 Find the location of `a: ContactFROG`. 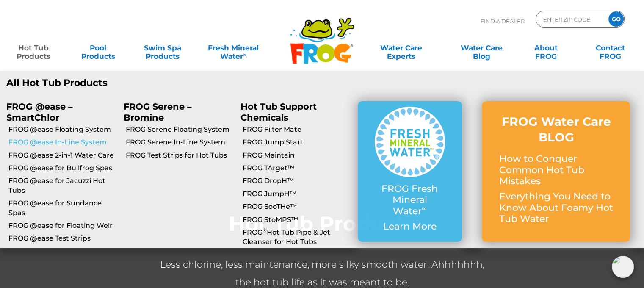

a: ContactFROG is located at coordinates (610, 48).